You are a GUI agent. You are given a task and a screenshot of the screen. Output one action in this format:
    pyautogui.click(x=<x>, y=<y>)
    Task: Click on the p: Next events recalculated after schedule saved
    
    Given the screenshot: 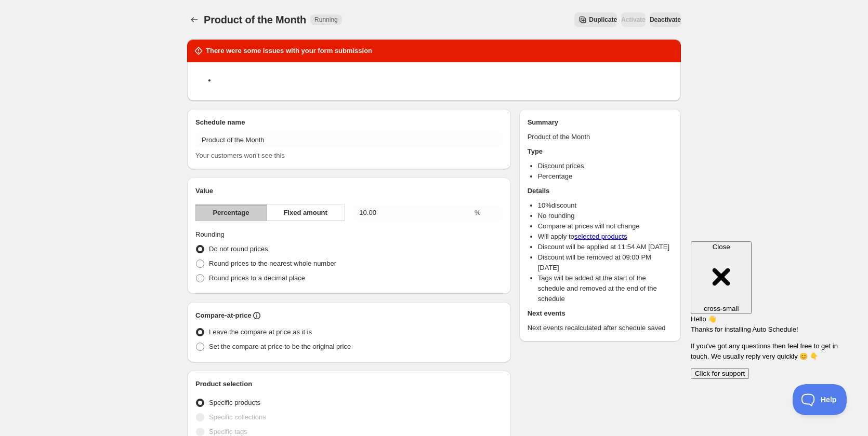 What is the action you would take?
    pyautogui.click(x=599, y=328)
    